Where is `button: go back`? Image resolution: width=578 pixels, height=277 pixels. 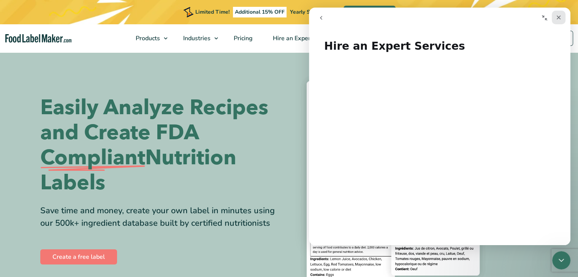
button: go back is located at coordinates (12, 10).